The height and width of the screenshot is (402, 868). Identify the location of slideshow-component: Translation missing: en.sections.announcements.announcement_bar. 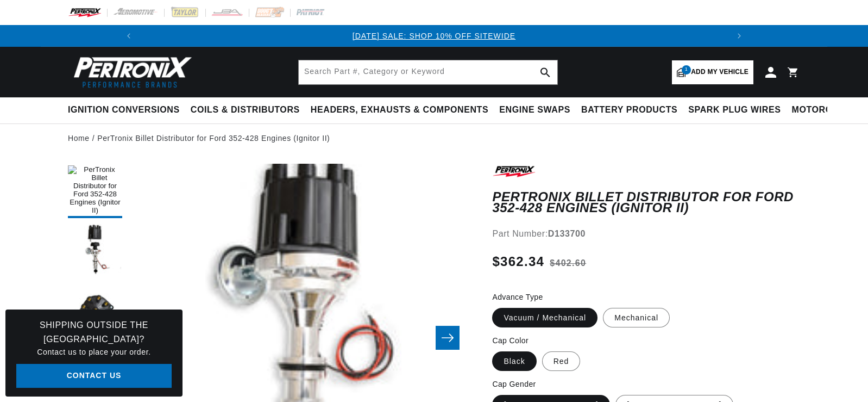
(434, 36).